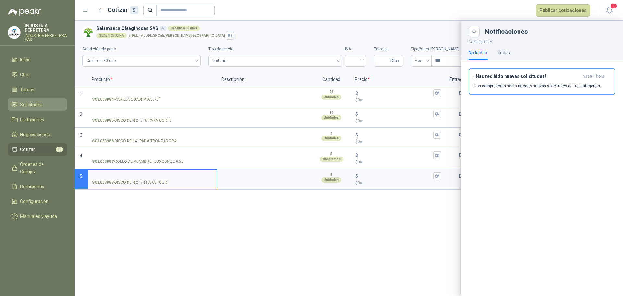 This screenshot has height=296, width=623. Describe the element at coordinates (123, 10) in the screenshot. I see `h2: Cotizar` at that location.